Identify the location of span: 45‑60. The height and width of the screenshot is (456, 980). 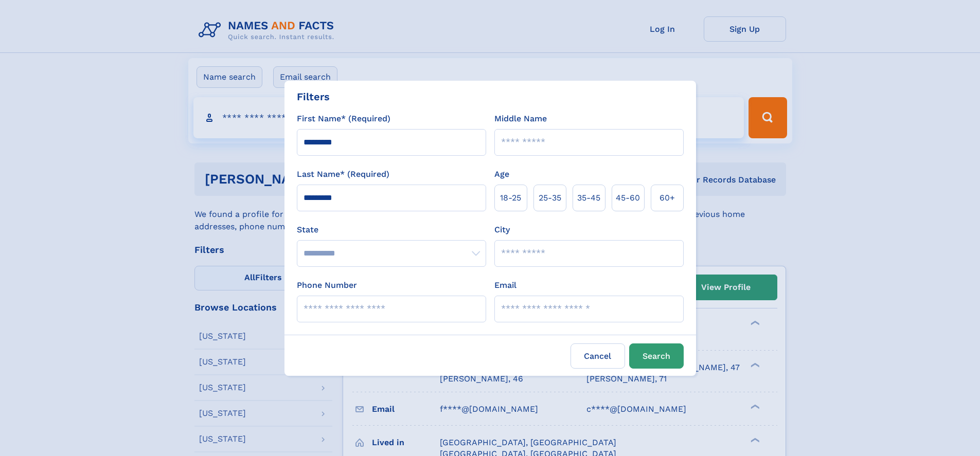
(628, 198).